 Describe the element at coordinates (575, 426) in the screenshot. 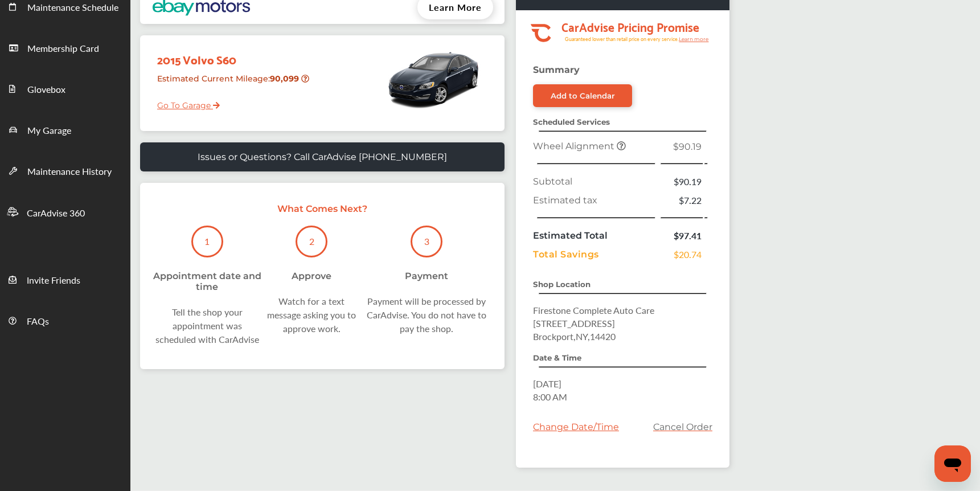

I see `div: Change Date/Time` at that location.